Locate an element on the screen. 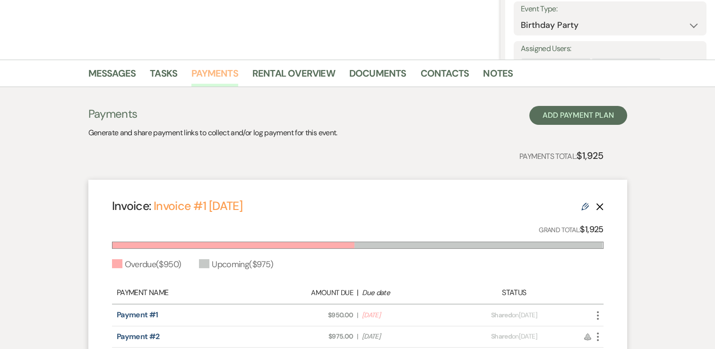 The height and width of the screenshot is (349, 715). div: Amount Due is located at coordinates (310, 293).